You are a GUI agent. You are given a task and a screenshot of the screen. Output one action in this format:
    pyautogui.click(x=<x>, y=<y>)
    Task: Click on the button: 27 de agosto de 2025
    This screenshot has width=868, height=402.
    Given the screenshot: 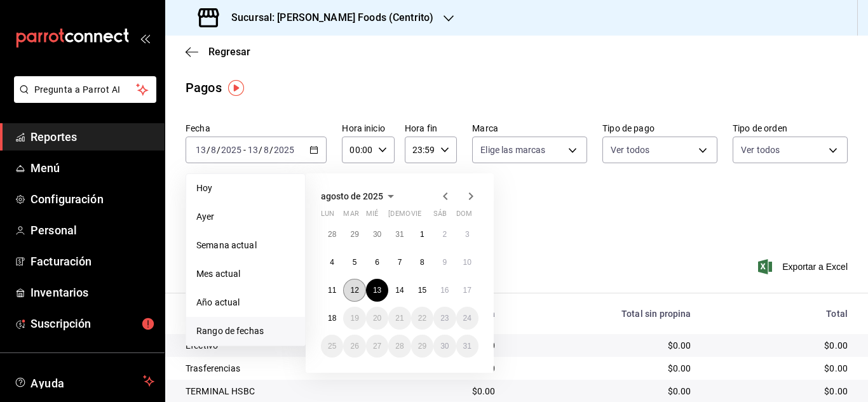 What is the action you would take?
    pyautogui.click(x=377, y=346)
    